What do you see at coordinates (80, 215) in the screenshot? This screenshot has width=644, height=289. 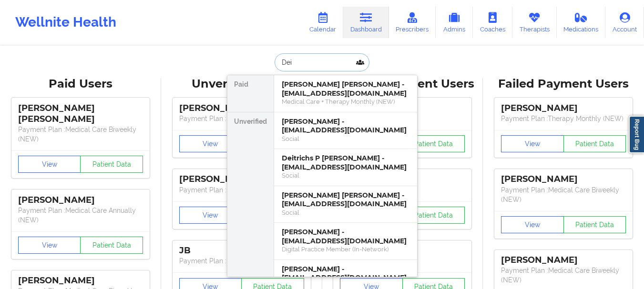 I see `p: Payment Plan : Medical Care Annually (NEW)` at bounding box center [80, 215].